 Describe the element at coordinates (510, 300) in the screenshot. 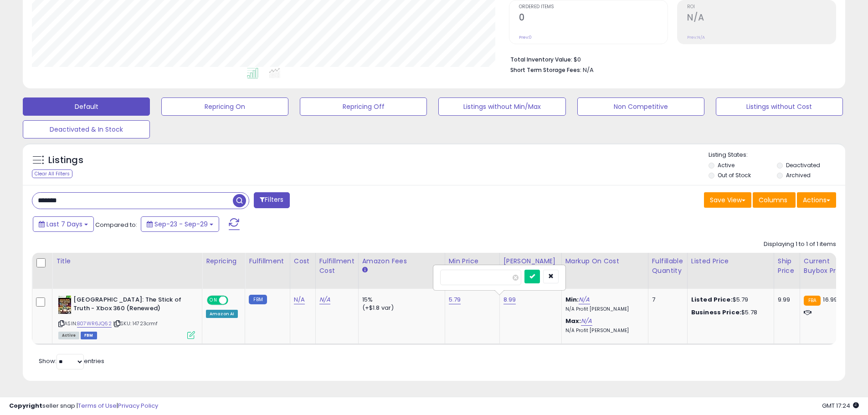

I see `a: 8.99` at that location.